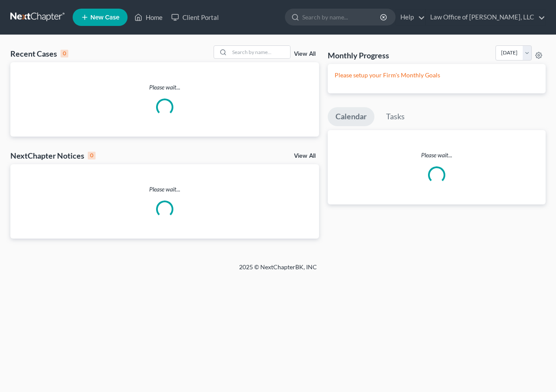  I want to click on p: Please setup your Firm's Monthly Goals, so click(437, 75).